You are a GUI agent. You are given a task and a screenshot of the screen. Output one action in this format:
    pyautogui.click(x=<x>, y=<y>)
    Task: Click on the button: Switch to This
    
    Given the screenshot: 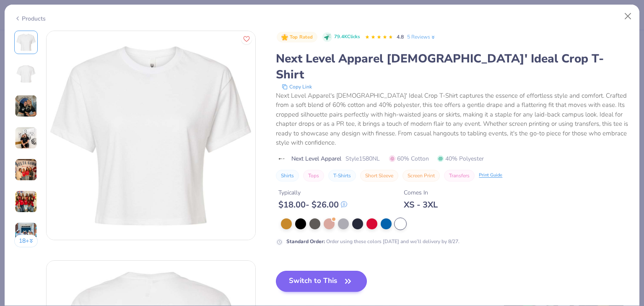 What is the action you would take?
    pyautogui.click(x=321, y=281)
    